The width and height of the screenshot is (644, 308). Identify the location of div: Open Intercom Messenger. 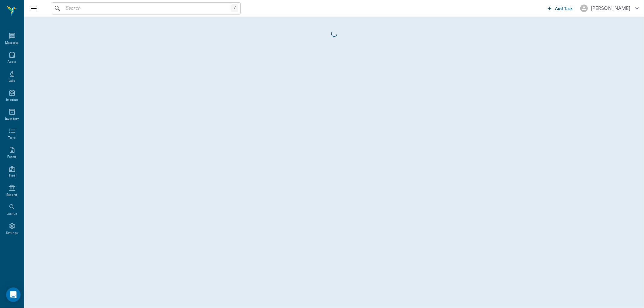
(13, 295).